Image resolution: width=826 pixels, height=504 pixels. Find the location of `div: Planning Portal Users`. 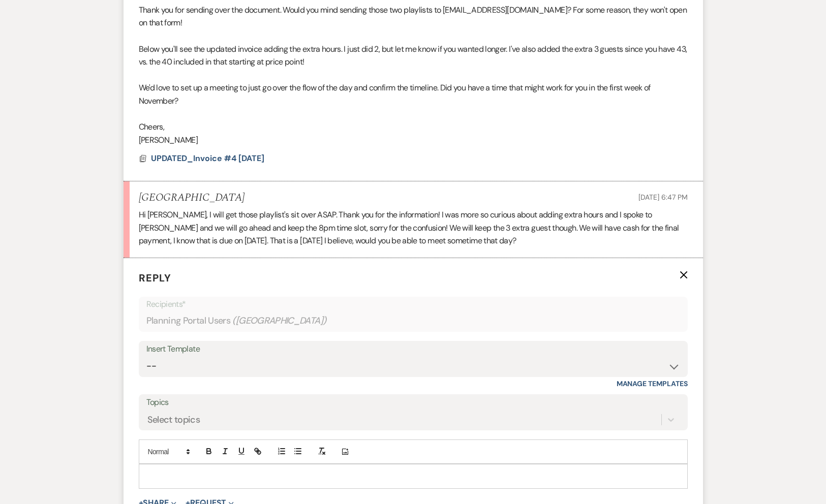

div: Planning Portal Users is located at coordinates (413, 321).